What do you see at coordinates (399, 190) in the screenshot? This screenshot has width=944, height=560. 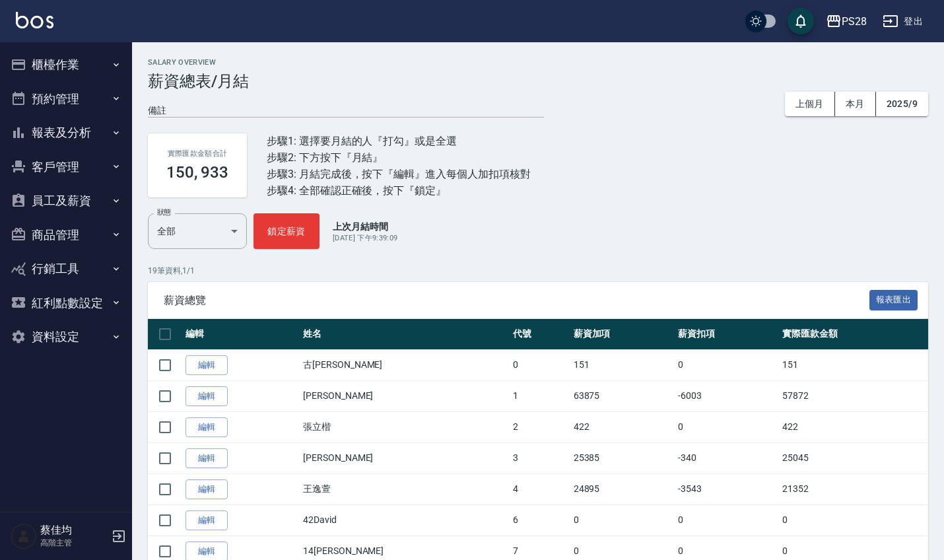 I see `div: 步驟4: 全部確認正確後，按下『鎖定』` at bounding box center [399, 190].